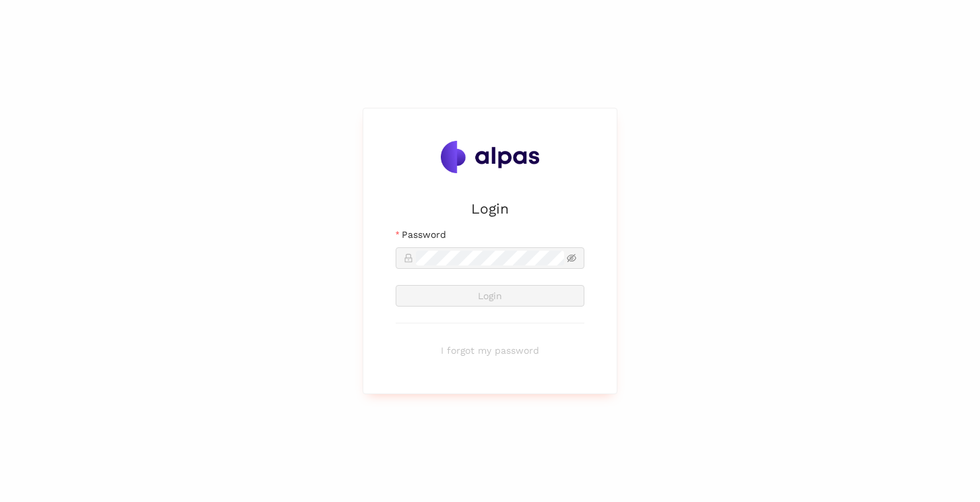 Image resolution: width=980 pixels, height=502 pixels. Describe the element at coordinates (490, 258) in the screenshot. I see `input: Password` at that location.